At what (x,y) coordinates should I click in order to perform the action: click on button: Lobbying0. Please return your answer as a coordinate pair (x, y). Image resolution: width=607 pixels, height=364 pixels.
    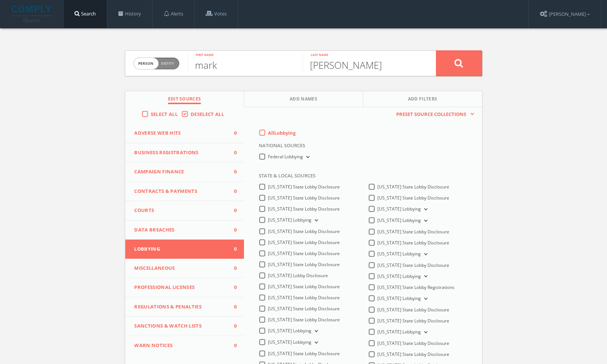
    Looking at the image, I should click on (185, 249).